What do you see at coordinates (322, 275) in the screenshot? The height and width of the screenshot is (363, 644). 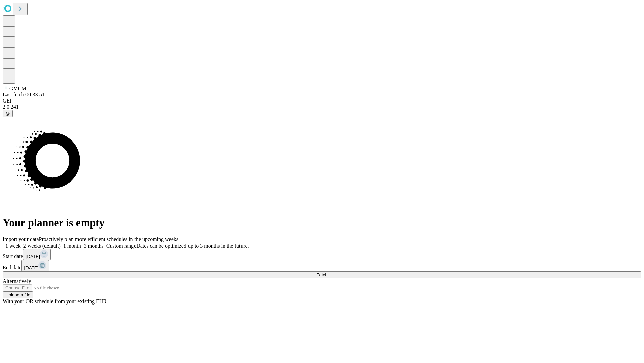 I see `button: Fetch` at bounding box center [322, 275].